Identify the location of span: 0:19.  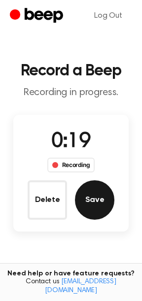
(71, 142).